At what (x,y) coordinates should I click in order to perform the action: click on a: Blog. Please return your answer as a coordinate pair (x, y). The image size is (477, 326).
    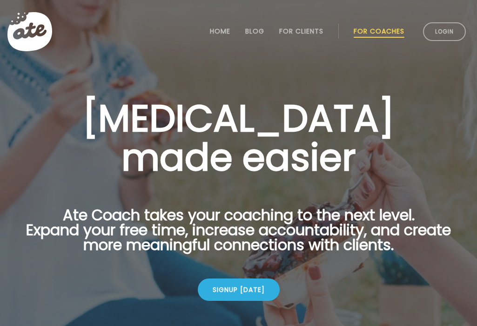
    Looking at the image, I should click on (255, 31).